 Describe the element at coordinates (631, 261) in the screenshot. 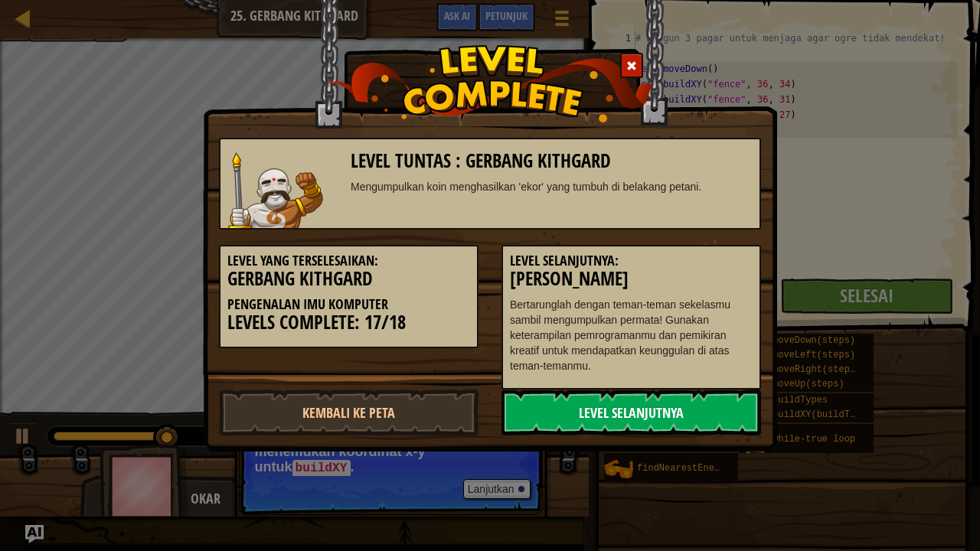

I see `h5: Level Selanjutnya:` at that location.